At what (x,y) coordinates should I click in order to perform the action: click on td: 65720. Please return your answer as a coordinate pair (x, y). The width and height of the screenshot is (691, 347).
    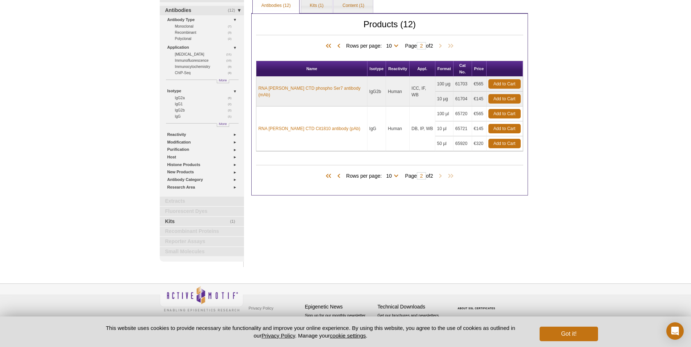
    Looking at the image, I should click on (462, 114).